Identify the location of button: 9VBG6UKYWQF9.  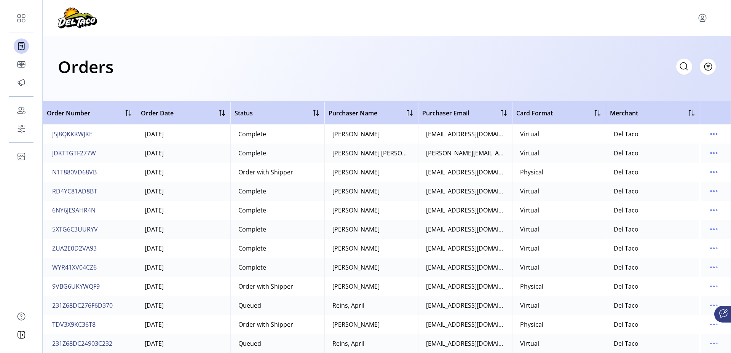
(76, 286).